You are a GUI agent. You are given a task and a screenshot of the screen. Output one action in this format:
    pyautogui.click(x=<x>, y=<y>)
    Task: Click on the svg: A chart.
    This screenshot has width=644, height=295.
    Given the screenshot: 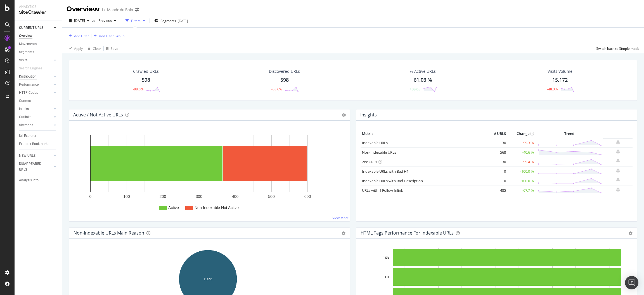 What is the action you would take?
    pyautogui.click(x=209, y=173)
    